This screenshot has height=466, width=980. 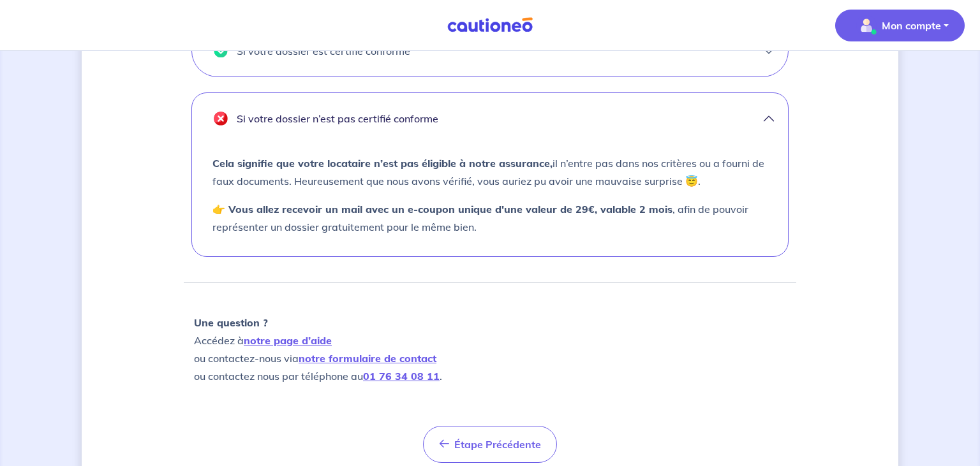 What do you see at coordinates (490, 51) in the screenshot?
I see `button: illu_valid.svgSi votre dossier est certifié conforme` at bounding box center [490, 51].